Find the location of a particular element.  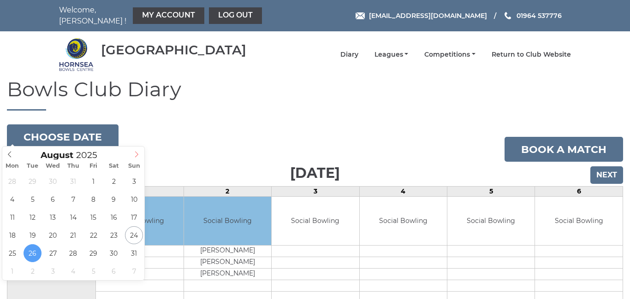

a: Diary is located at coordinates (349, 54).